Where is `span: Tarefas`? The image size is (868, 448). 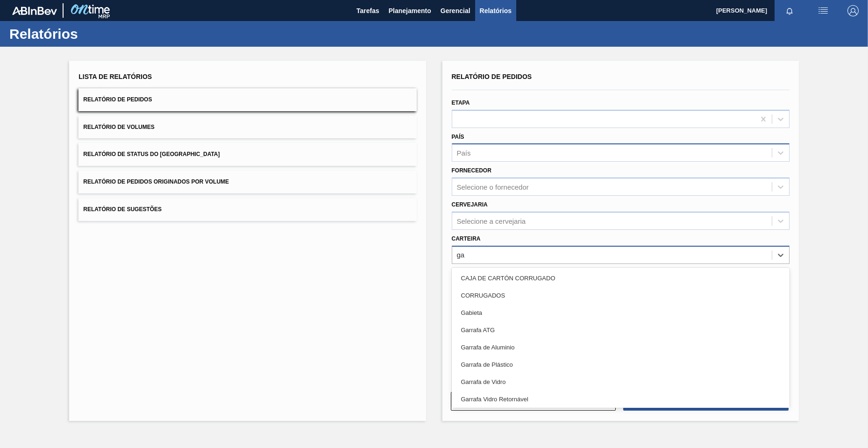 span: Tarefas is located at coordinates (367, 11).